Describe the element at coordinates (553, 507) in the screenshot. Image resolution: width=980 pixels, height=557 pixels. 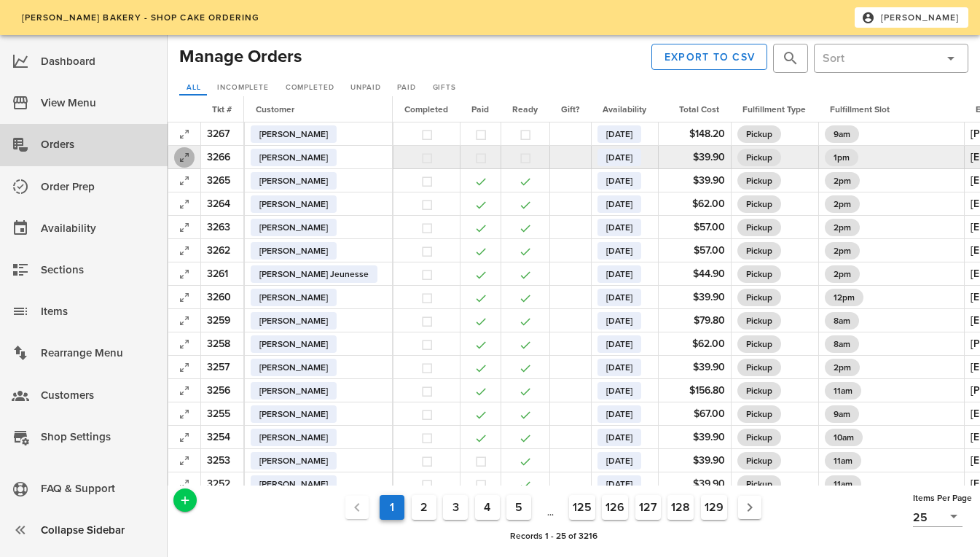
I see `nav: Pagination Navigation` at that location.